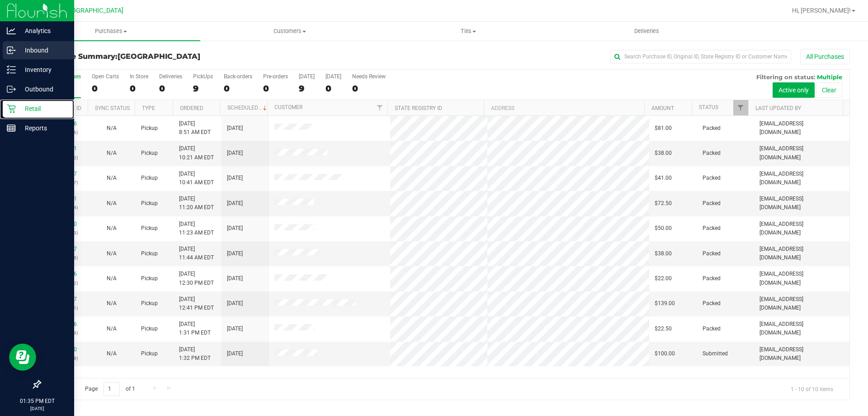  I want to click on div: 9, so click(203, 88).